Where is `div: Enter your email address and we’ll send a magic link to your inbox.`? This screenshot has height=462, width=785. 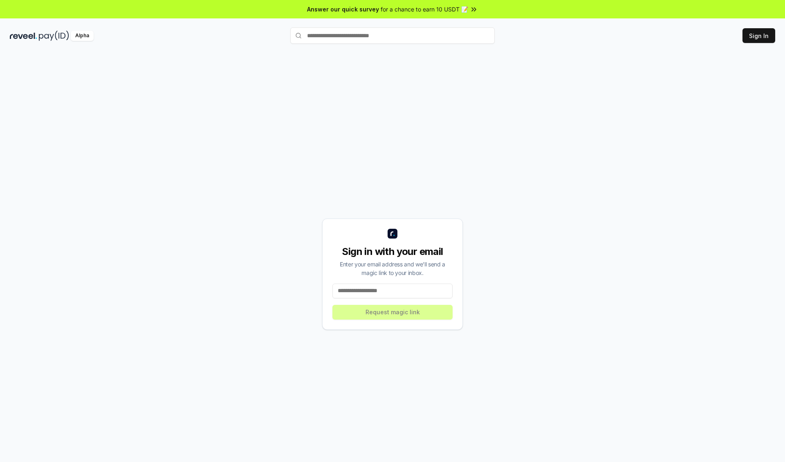
div: Enter your email address and we’ll send a magic link to your inbox. is located at coordinates (392, 268).